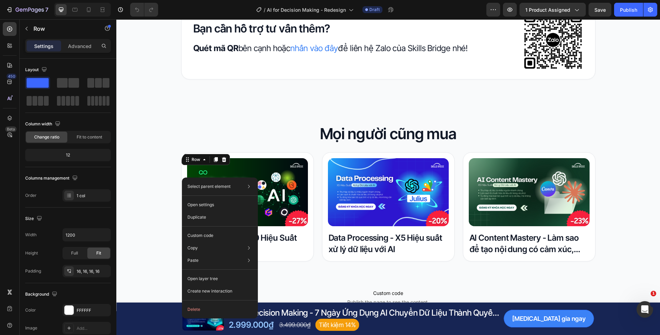  I want to click on a: AI Productivity: X10 Hiệu Suất Công Việc Với AI, so click(131, 173).